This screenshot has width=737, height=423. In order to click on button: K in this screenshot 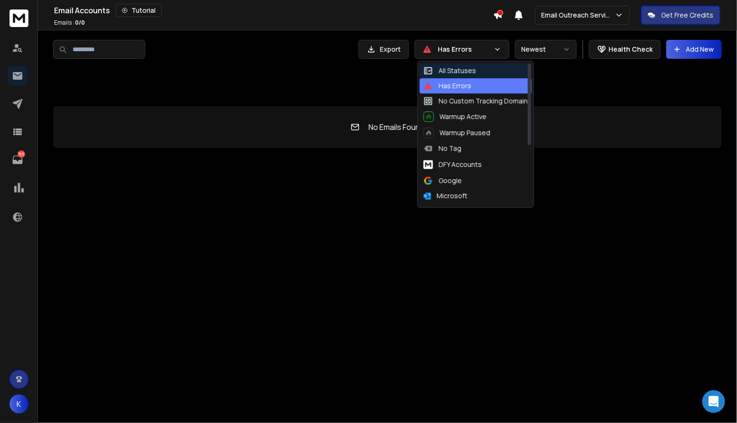, I will do `click(19, 404)`.